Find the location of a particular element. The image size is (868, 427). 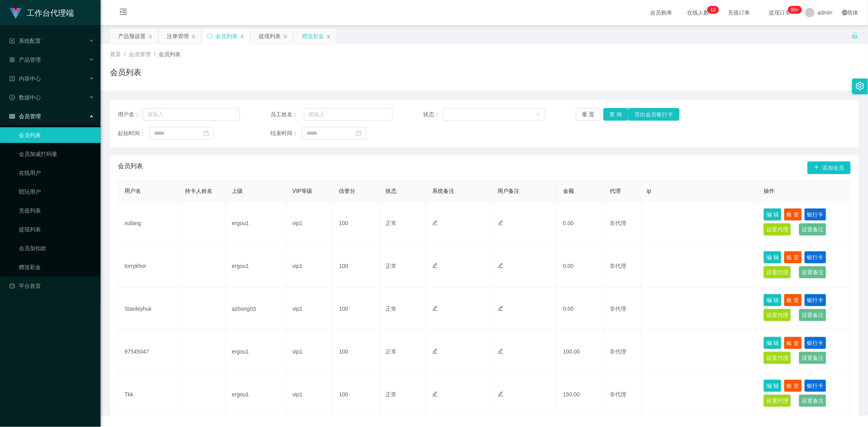

div: 会员列表 is located at coordinates (227, 36).